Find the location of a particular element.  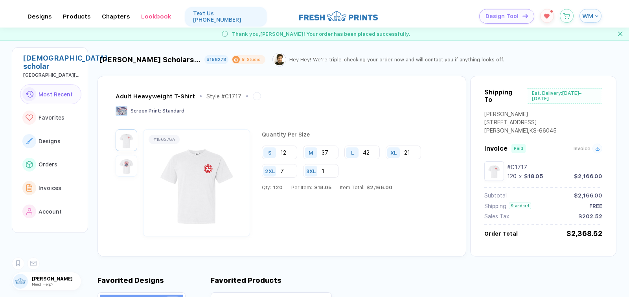

span: Favorites is located at coordinates (51, 117).